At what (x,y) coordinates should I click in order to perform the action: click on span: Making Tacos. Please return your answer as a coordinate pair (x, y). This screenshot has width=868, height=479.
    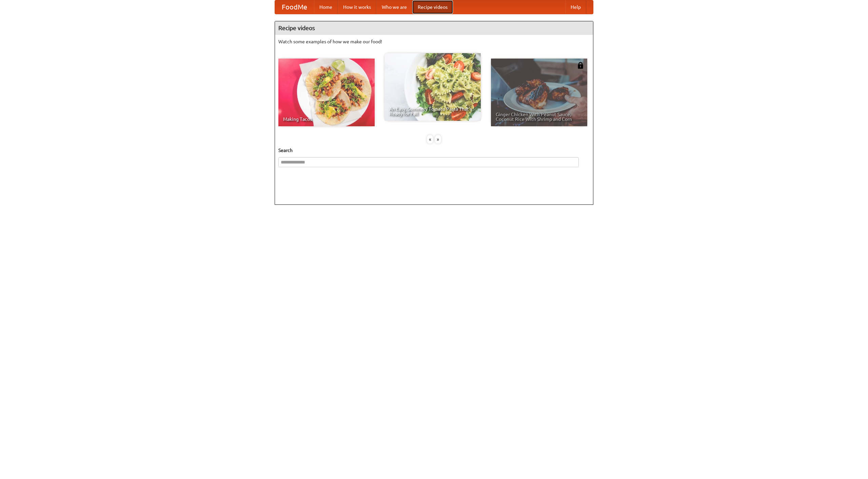
    Looking at the image, I should click on (327, 120).